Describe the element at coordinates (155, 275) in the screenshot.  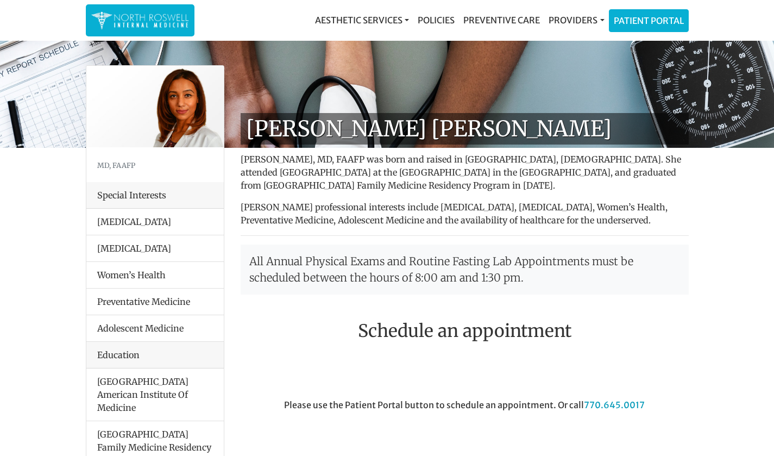
I see `li: Women’s Health` at that location.